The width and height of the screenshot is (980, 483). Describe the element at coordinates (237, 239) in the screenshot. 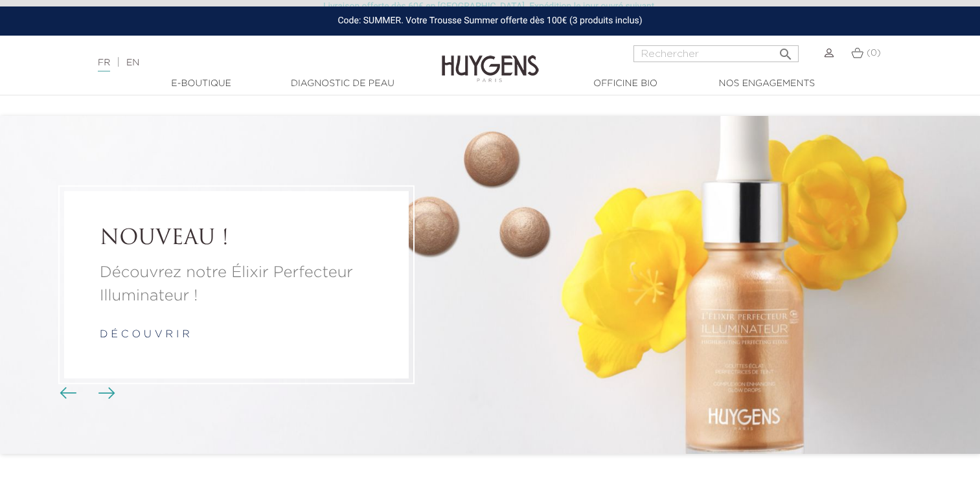

I see `h2: NOUVEAU !` at that location.